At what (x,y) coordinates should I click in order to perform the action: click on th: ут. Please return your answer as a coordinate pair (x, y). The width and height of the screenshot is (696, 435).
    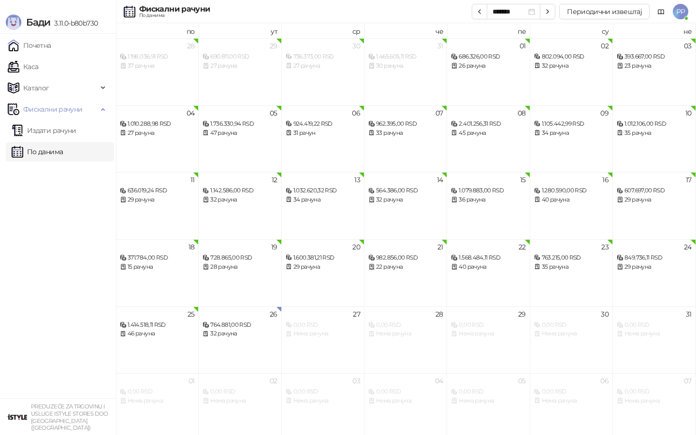
    Looking at the image, I should click on (240, 30).